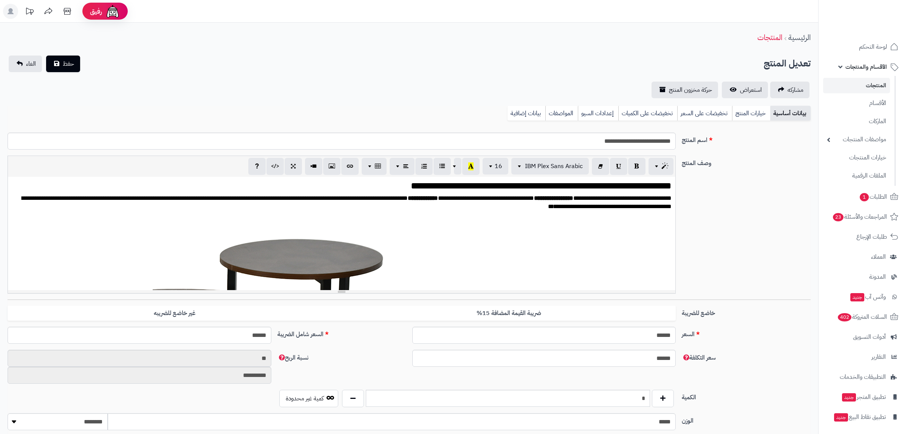 The height and width of the screenshot is (434, 907). Describe the element at coordinates (499, 166) in the screenshot. I see `span: 16` at that location.